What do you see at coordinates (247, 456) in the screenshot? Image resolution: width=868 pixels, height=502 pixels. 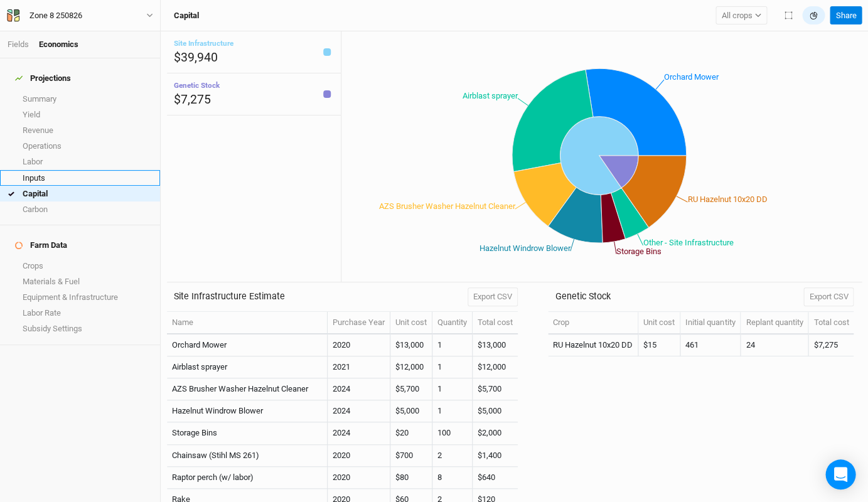 I see `td: Chainsaw (Stihl MS 261)` at bounding box center [247, 456].